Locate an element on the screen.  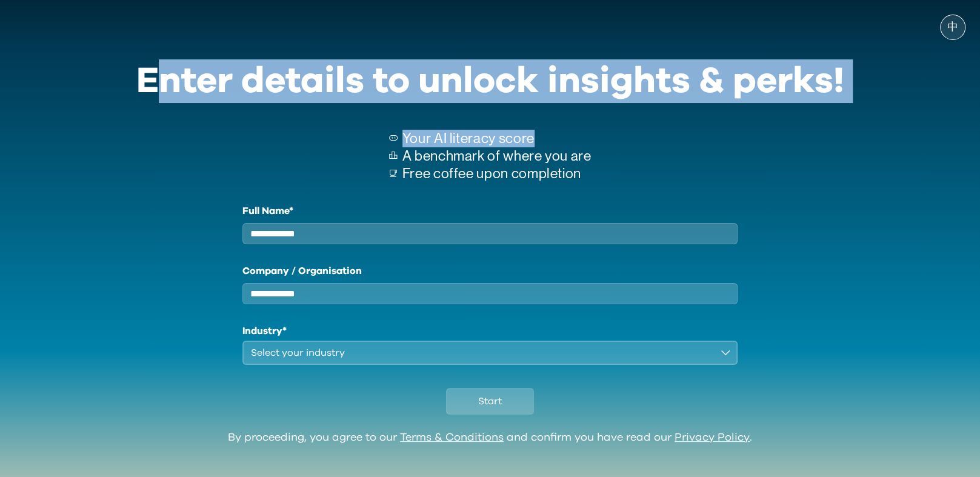
p: Free coffee upon completion is located at coordinates (497, 174).